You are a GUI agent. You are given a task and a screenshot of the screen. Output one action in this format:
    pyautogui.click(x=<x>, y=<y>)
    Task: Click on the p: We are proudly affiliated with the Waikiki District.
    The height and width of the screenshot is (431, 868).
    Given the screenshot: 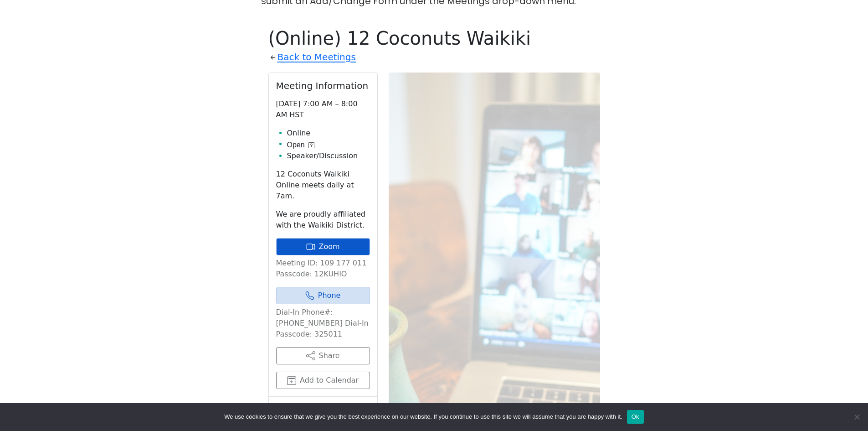 What is the action you would take?
    pyautogui.click(x=323, y=220)
    